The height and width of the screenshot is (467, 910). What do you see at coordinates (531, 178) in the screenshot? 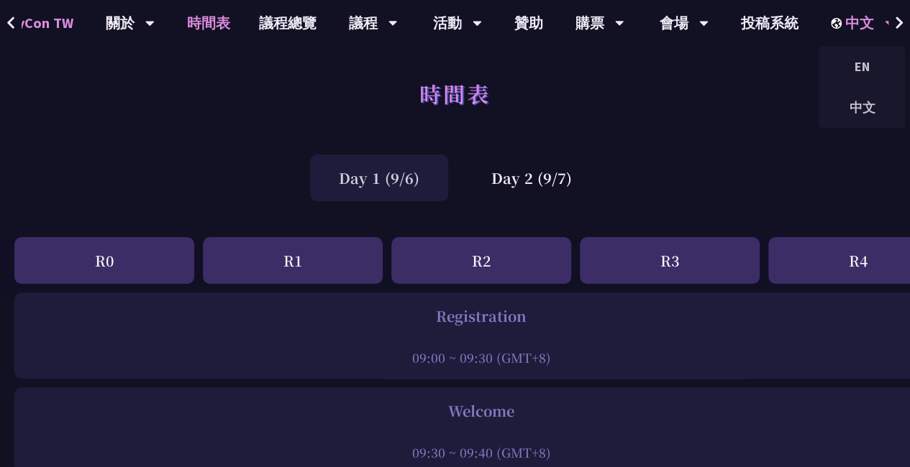
I see `div: Day 2 (9/7)` at bounding box center [531, 178].